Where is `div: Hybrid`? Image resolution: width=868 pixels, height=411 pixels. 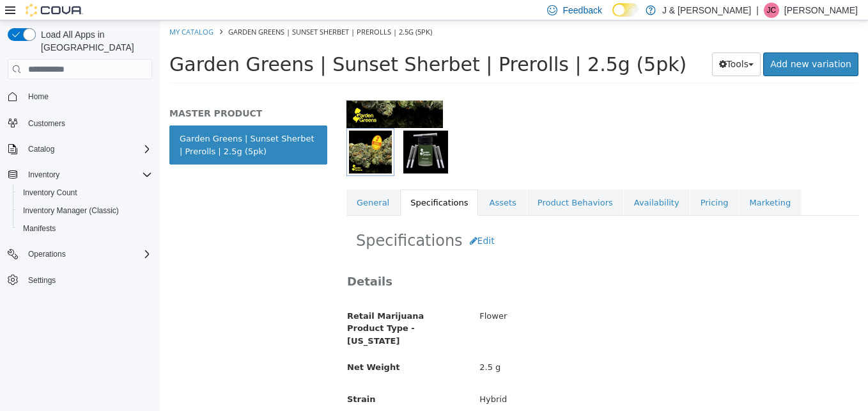
div: Hybrid is located at coordinates (509, 379).